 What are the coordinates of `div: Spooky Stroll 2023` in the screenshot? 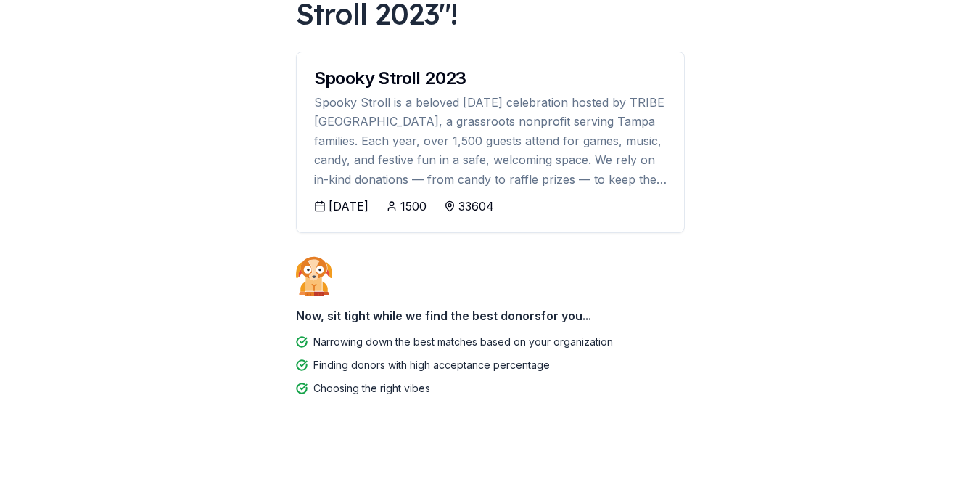 It's located at (490, 78).